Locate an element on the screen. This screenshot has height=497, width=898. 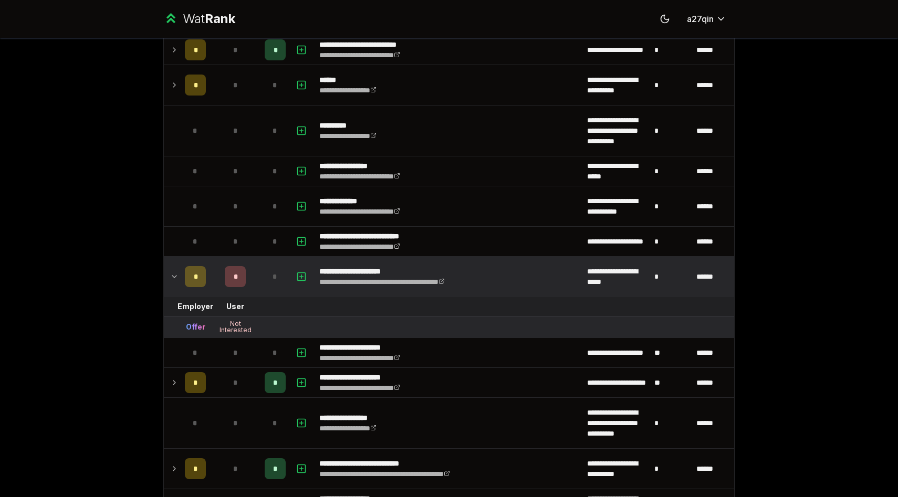
button: a27qin is located at coordinates (707, 19).